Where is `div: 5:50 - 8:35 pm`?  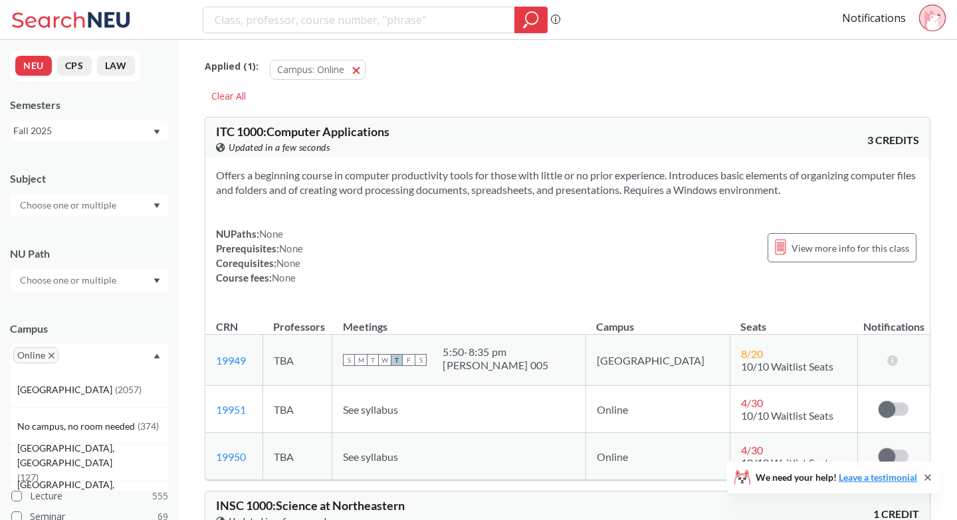
div: 5:50 - 8:35 pm is located at coordinates (495, 352).